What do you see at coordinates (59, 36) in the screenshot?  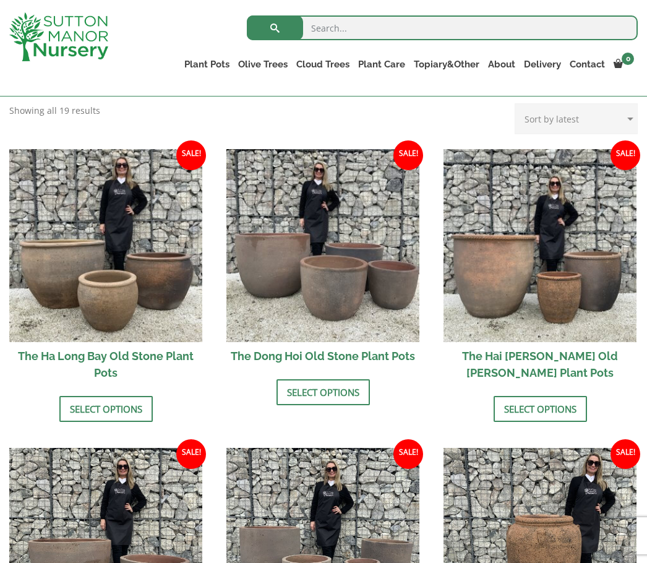 I see `img: logo` at bounding box center [59, 36].